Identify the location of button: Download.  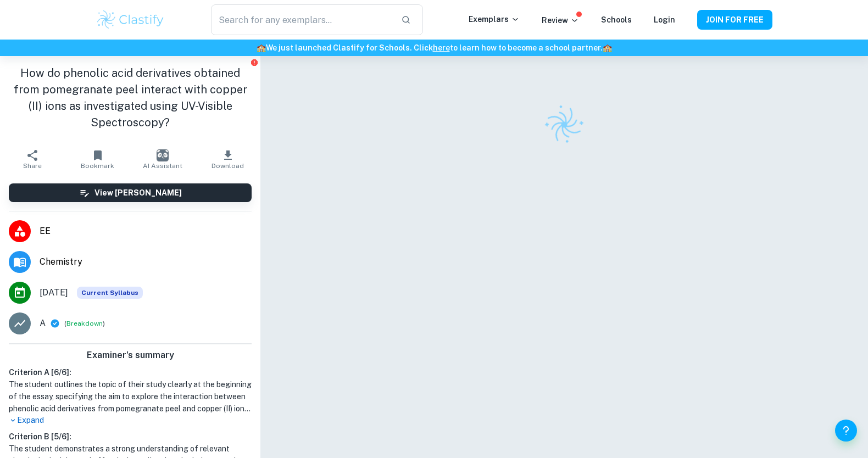
(228, 159).